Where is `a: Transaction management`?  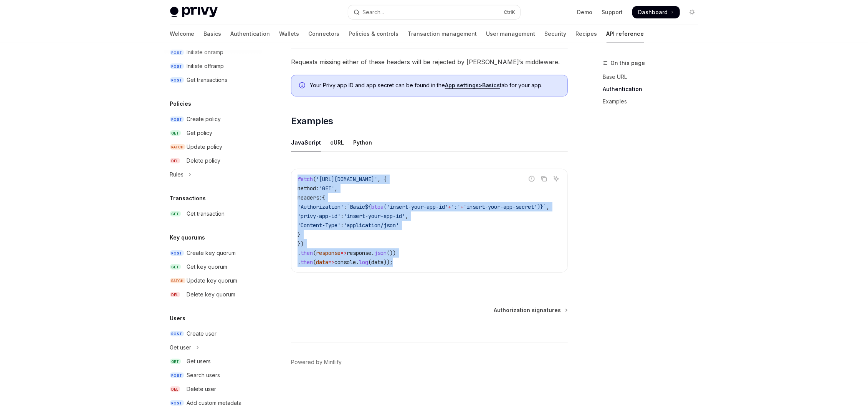 a: Transaction management is located at coordinates (442, 34).